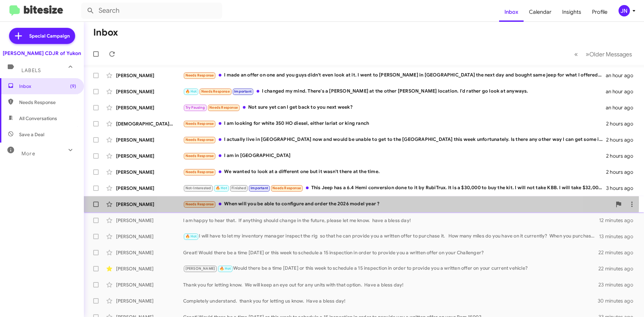  What do you see at coordinates (511, 12) in the screenshot?
I see `a: Inbox` at bounding box center [511, 12].